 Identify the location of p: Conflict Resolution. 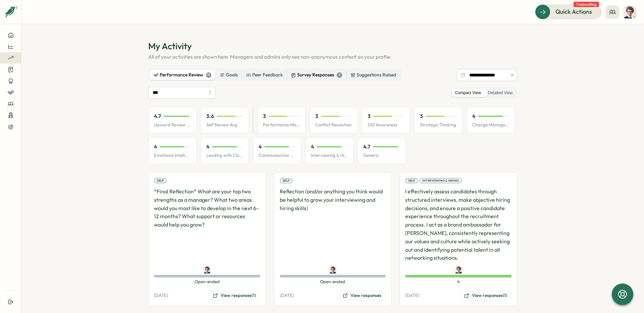
(334, 125).